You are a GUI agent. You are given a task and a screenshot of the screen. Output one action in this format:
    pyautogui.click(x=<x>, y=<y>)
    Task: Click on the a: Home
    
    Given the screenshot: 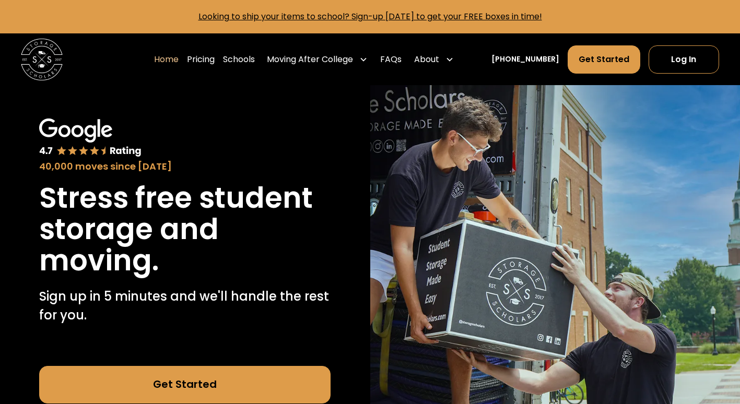 What is the action you would take?
    pyautogui.click(x=166, y=60)
    